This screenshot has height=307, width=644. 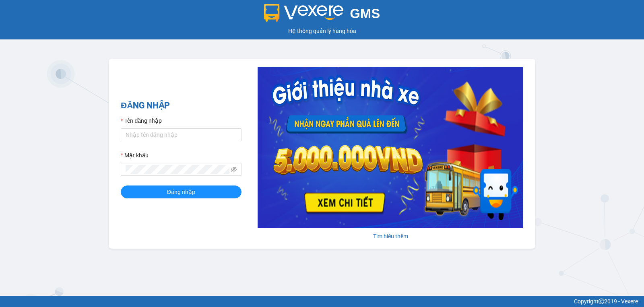 What do you see at coordinates (322, 15) in the screenshot?
I see `a: GMS` at bounding box center [322, 15].